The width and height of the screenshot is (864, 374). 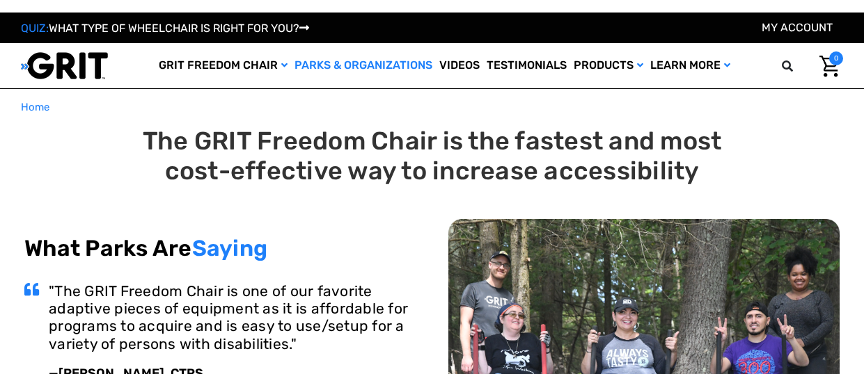 What do you see at coordinates (690, 65) in the screenshot?
I see `a: Learn More` at bounding box center [690, 65].